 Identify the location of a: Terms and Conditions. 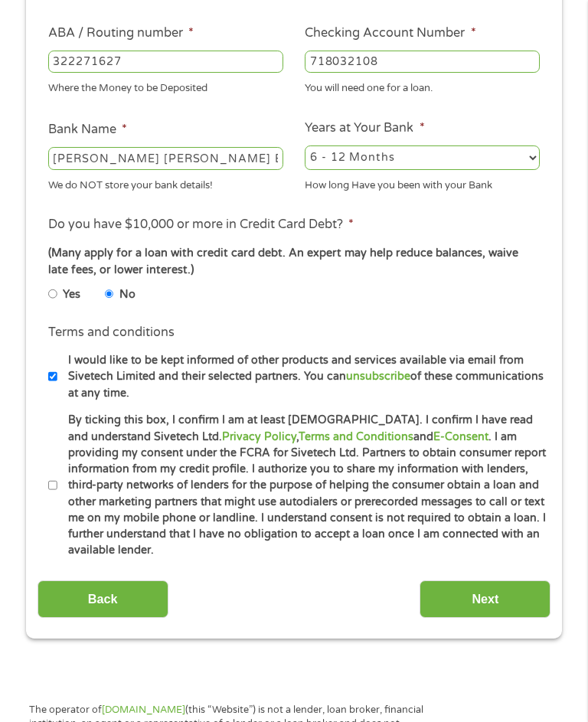
(356, 437).